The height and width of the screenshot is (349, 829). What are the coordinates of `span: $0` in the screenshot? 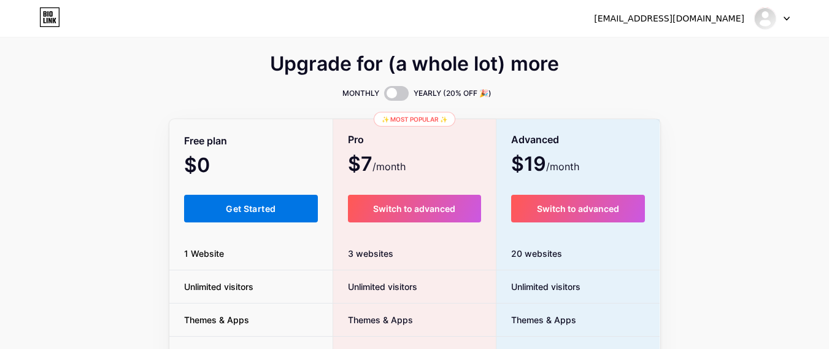 It's located at (214, 166).